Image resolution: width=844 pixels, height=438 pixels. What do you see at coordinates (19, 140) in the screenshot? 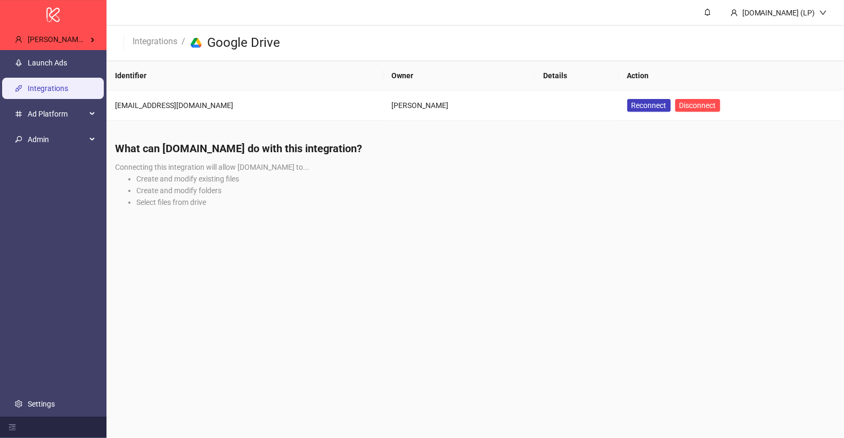
I see `span: key` at bounding box center [19, 140].